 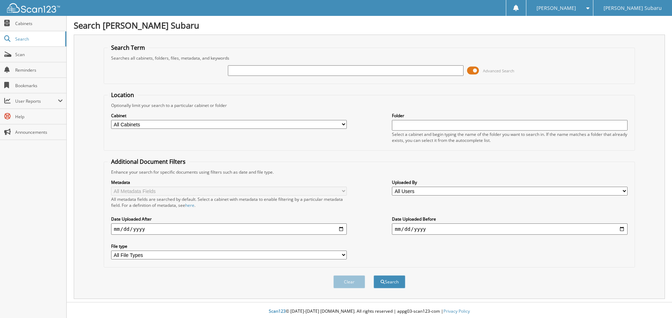 What do you see at coordinates (369, 58) in the screenshot?
I see `div: Searches all cabinets, folders, files, metadata, and keywords` at bounding box center [369, 58].